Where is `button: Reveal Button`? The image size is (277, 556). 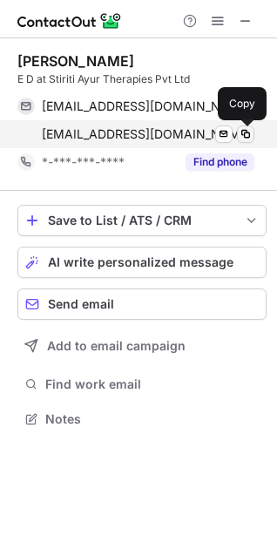 button: Reveal Button is located at coordinates (220, 162).